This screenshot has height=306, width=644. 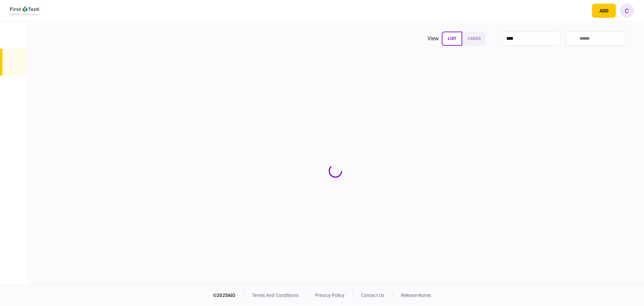 What do you see at coordinates (229, 295) in the screenshot?
I see `div: © 2025 AIO` at bounding box center [229, 295].